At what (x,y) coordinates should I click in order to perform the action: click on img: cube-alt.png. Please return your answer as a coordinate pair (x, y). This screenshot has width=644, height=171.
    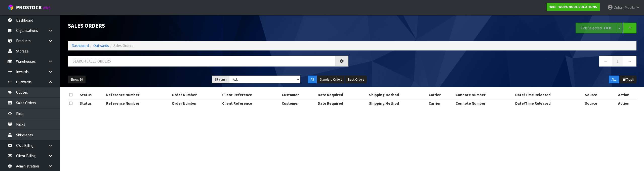
    Looking at the image, I should click on (10, 7).